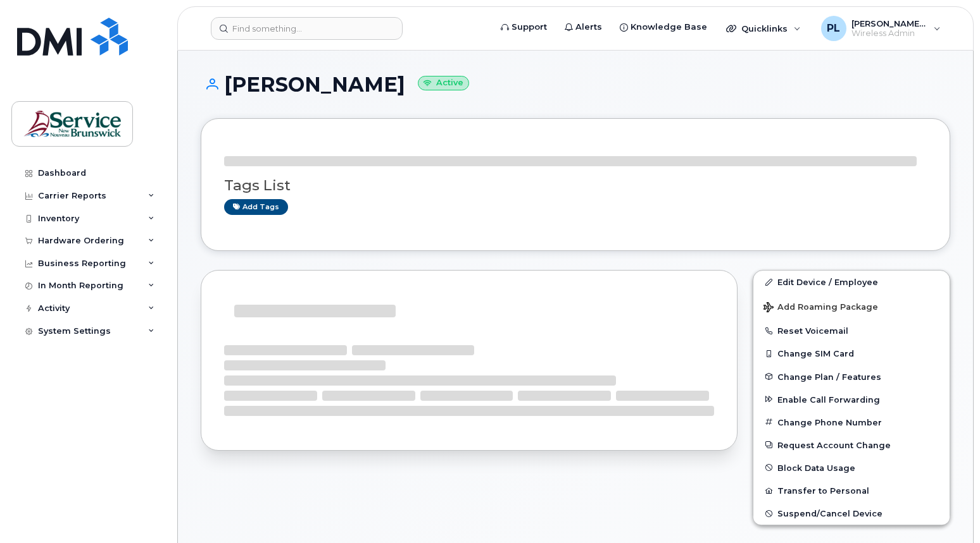 The width and height of the screenshot is (980, 543). What do you see at coordinates (443, 83) in the screenshot?
I see `small: Active` at bounding box center [443, 83].